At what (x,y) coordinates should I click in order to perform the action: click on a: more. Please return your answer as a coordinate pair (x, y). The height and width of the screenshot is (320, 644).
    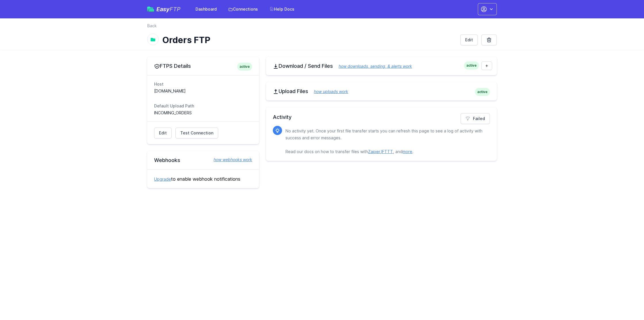
    Looking at the image, I should click on (407, 152).